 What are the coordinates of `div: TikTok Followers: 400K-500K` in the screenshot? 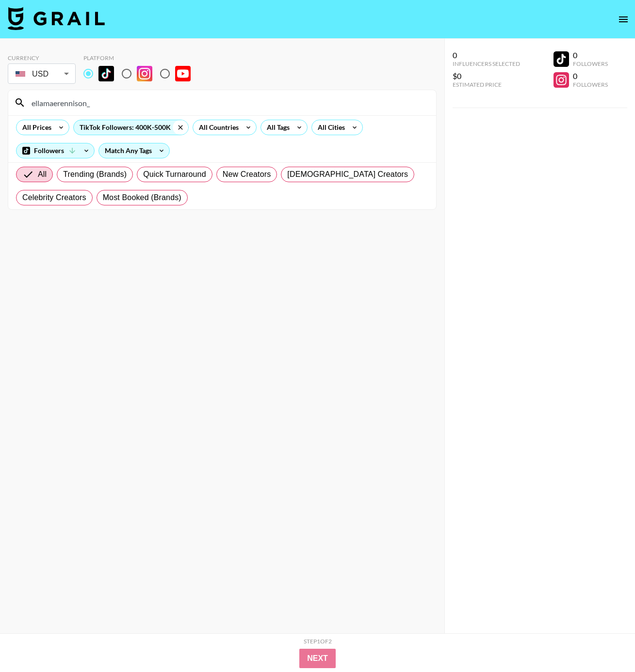 It's located at (131, 127).